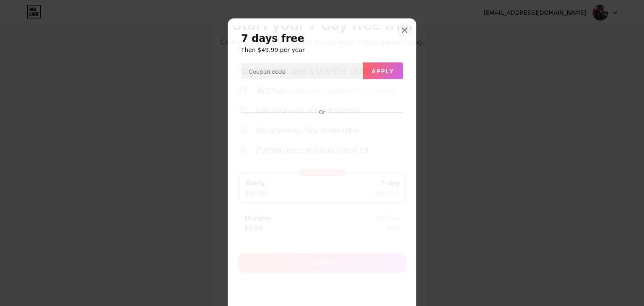  I want to click on div: Or, so click(322, 113).